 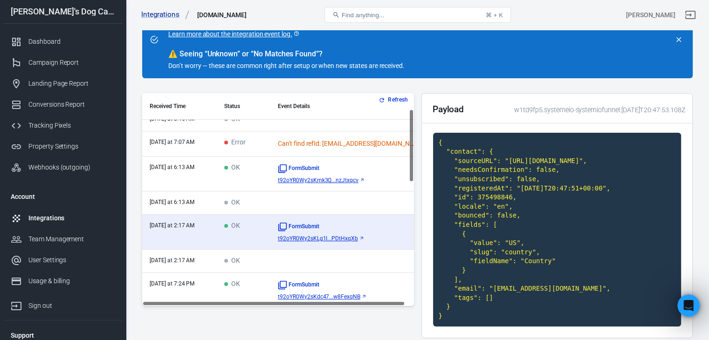 What do you see at coordinates (363, 15) in the screenshot?
I see `span: Find anything...` at bounding box center [363, 15].